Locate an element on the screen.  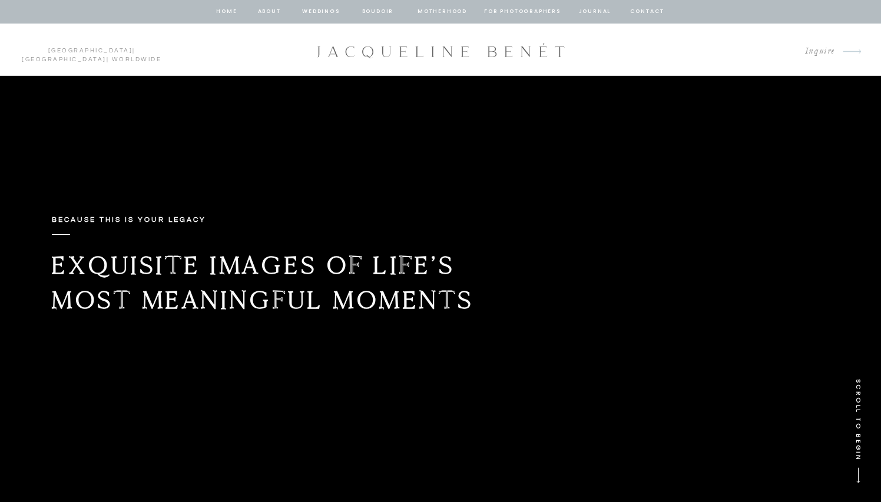
a: journal is located at coordinates (595, 12).